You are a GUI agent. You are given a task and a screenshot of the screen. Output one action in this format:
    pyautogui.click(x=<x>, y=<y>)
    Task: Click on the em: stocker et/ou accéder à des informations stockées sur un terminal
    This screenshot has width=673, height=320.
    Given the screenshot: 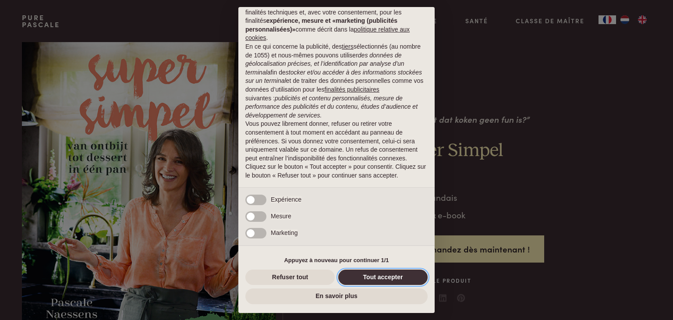 What is the action you would take?
    pyautogui.click(x=333, y=77)
    